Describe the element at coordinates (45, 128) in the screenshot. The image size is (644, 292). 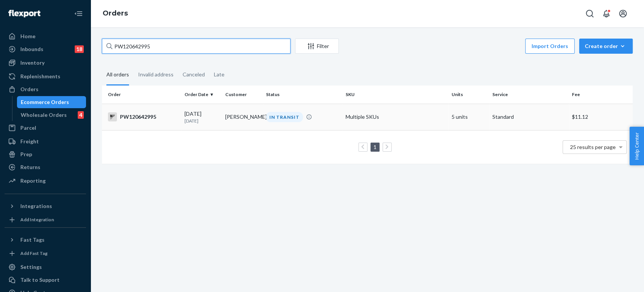
I see `a: Parcel` at that location.